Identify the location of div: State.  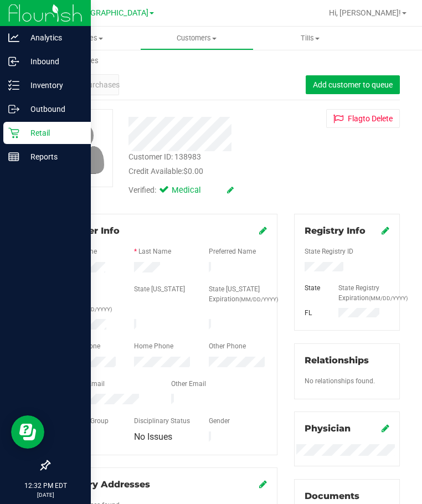
(313, 288).